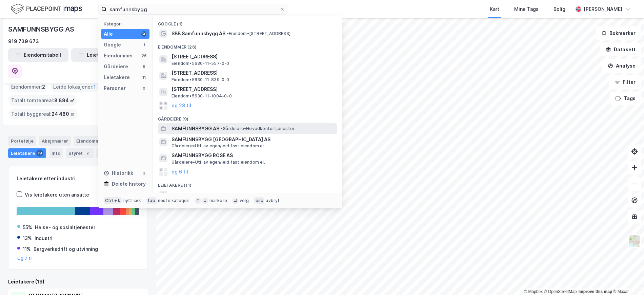 Image resolution: width=644 pixels, height=295 pixels. What do you see at coordinates (269, 195) in the screenshot?
I see `span: Leietaker • Hovedkontortjenester` at bounding box center [269, 195].